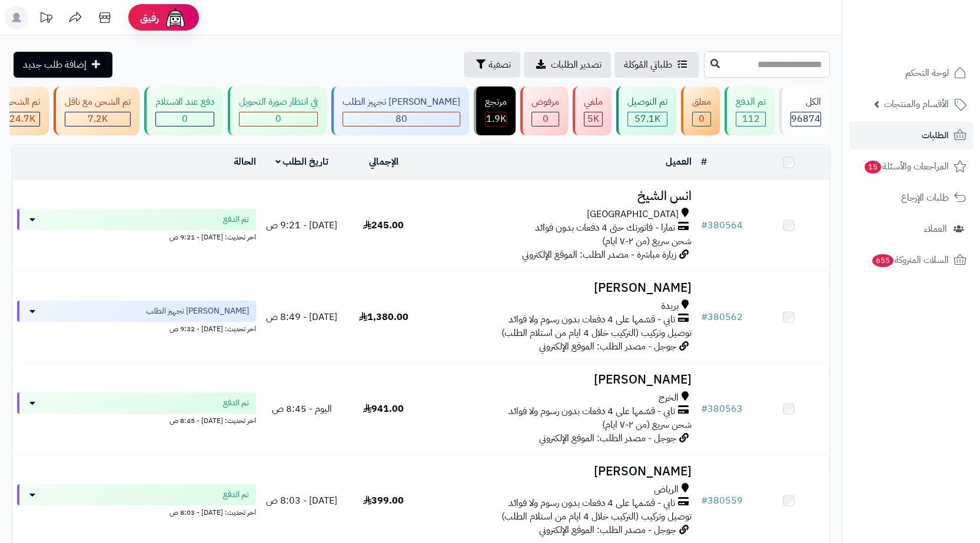 Image resolution: width=980 pixels, height=543 pixels. What do you see at coordinates (722, 501) in the screenshot?
I see `a: #380559` at bounding box center [722, 501].